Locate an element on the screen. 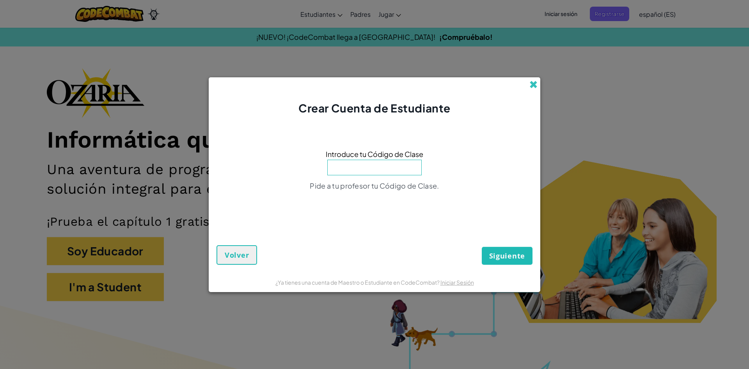  button: Siguiente is located at coordinates (507, 256).